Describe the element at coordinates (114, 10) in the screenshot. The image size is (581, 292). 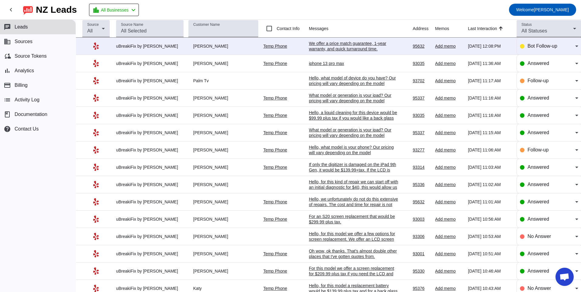
I see `button: All Businesses` at that location.